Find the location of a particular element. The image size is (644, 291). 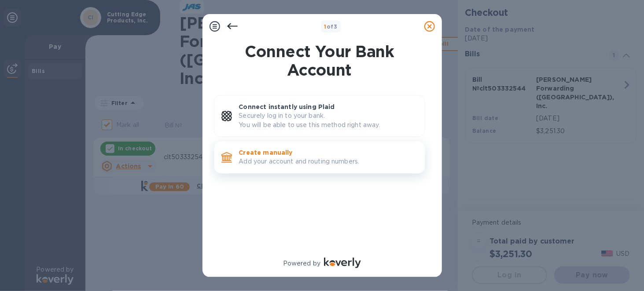

p: Add your account and routing numbers. is located at coordinates (328, 161).